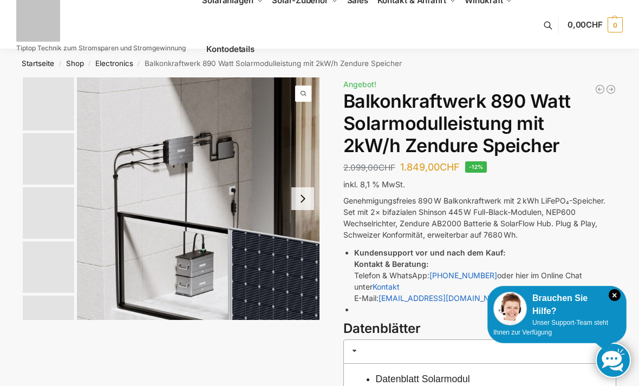 This screenshot has height=386, width=639. What do you see at coordinates (480, 218) in the screenshot?
I see `p: Genehmigungsfreies 890 W Balkonkraftwerk mit 2 kWh LiFePO₄-Speicher. Set mit 2× bifazialen Shinso...` at bounding box center [480, 218].